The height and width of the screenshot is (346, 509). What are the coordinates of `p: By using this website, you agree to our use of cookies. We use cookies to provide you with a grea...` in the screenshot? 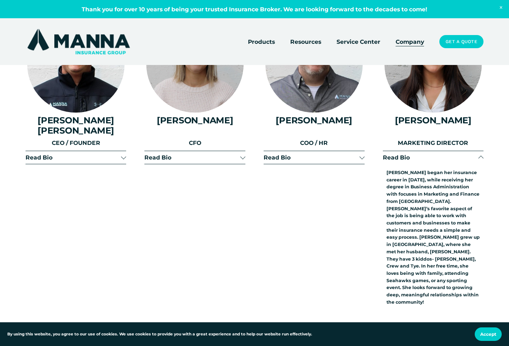 It's located at (160, 334).